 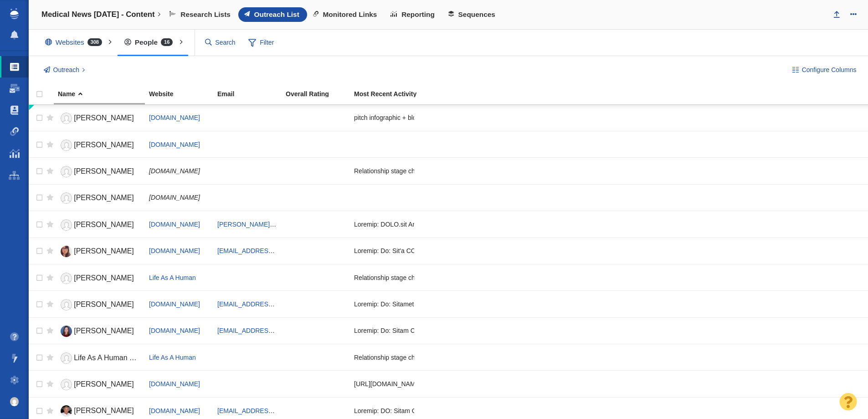 I want to click on a: Reporting, so click(x=413, y=15).